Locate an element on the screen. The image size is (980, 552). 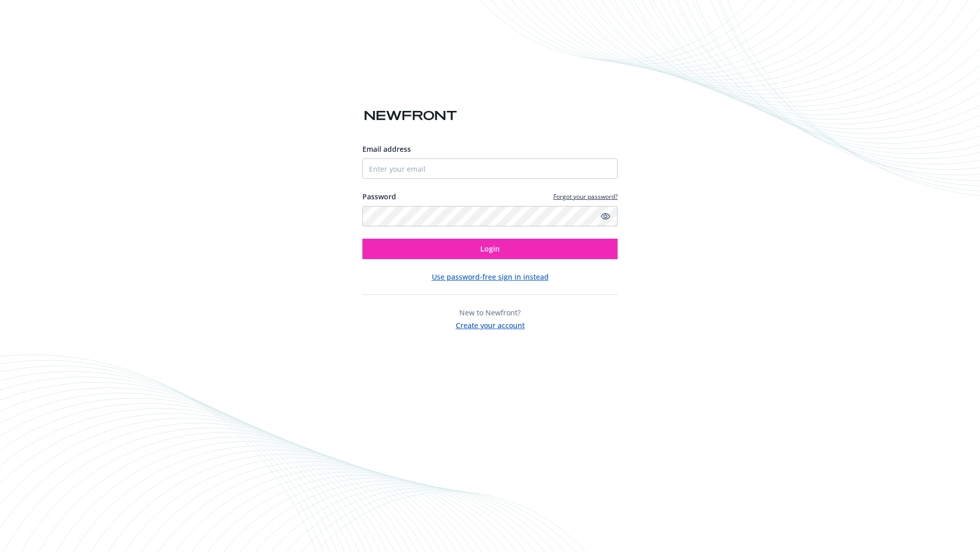
span: New to Newfront? is located at coordinates (490, 312).